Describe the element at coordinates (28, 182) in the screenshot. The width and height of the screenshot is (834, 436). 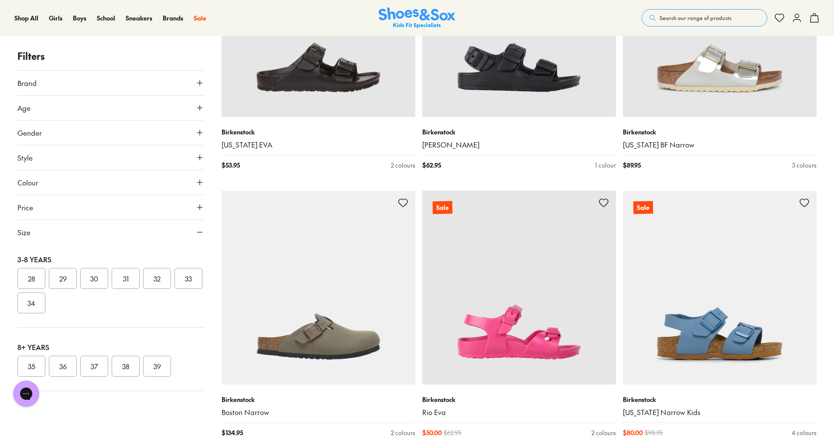
I see `span: Colour` at that location.